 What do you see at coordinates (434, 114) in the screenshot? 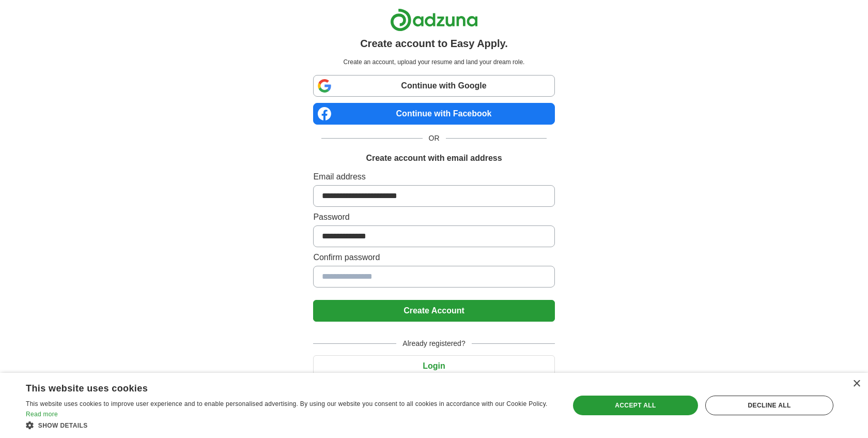
I see `a: Continue with Facebook` at bounding box center [434, 114].